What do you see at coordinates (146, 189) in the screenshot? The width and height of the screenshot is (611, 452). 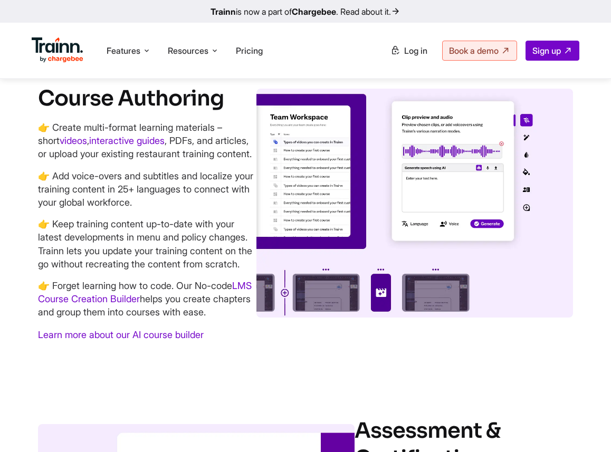 I see `p: 👉 Add voice-overs and subtitles and localize your training content in 25+ languages to connect wi...` at bounding box center [146, 189].